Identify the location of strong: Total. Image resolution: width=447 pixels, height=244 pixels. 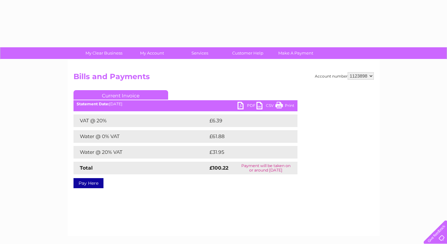
(86, 168).